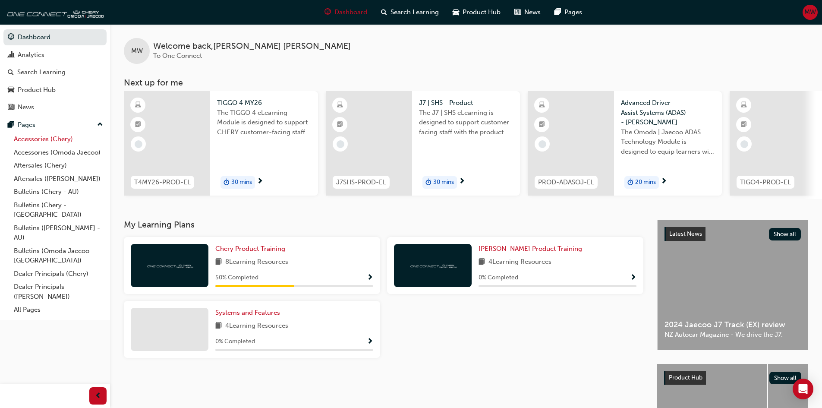 This screenshot has height=408, width=822. What do you see at coordinates (237, 277) in the screenshot?
I see `span: 50 % Completed` at bounding box center [237, 277].